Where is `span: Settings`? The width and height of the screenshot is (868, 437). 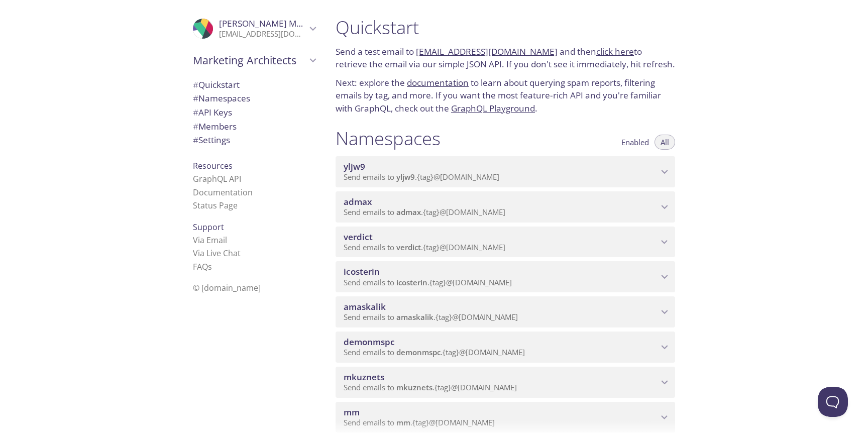
span: Settings is located at coordinates (212, 140).